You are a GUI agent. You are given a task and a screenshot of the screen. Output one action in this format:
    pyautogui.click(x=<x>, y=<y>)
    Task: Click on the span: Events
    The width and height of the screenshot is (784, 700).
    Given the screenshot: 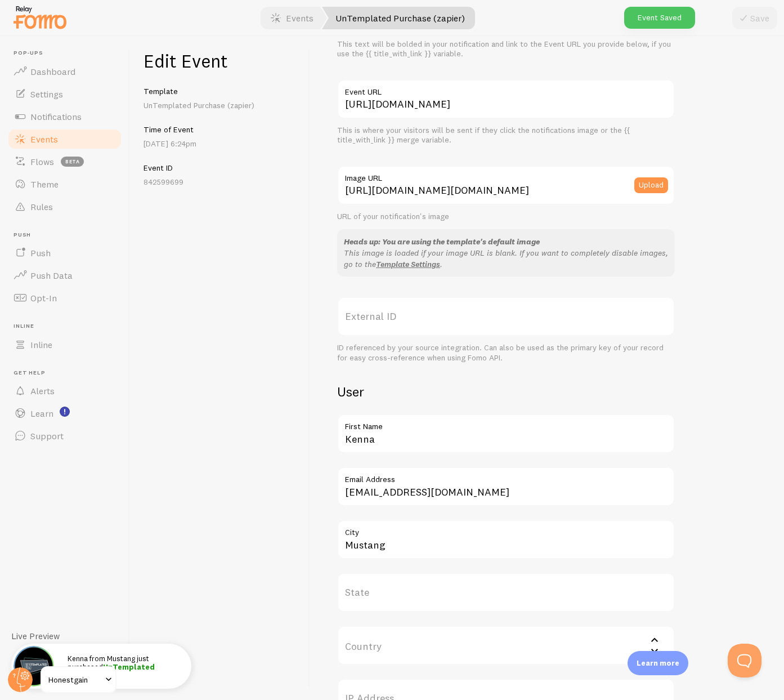 What is the action you would take?
    pyautogui.click(x=44, y=139)
    